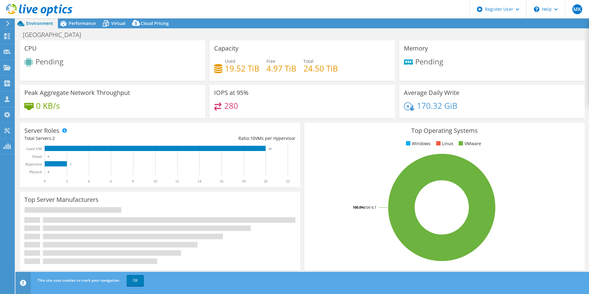 The width and height of the screenshot is (589, 294). What do you see at coordinates (30, 48) in the screenshot?
I see `h3: CPU` at bounding box center [30, 48].